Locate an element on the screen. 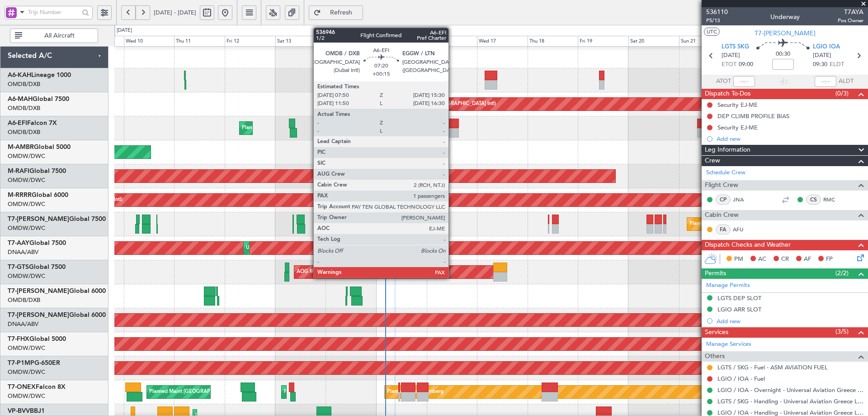 The height and width of the screenshot is (416, 868). span: ELDT is located at coordinates (836, 65).